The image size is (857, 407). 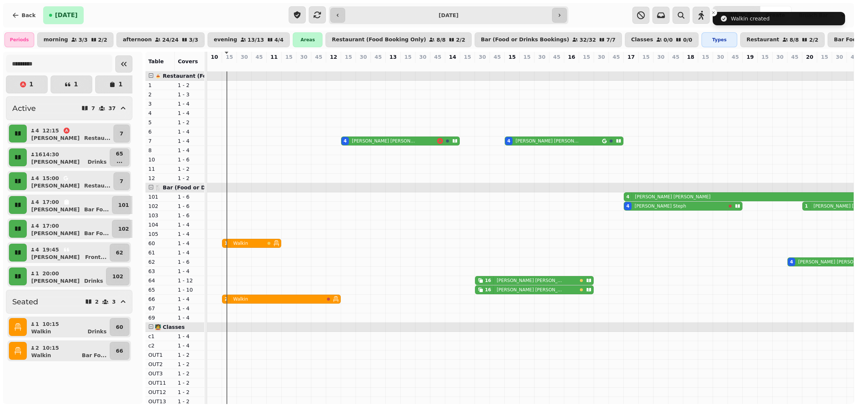 I want to click on p: 61, so click(x=160, y=252).